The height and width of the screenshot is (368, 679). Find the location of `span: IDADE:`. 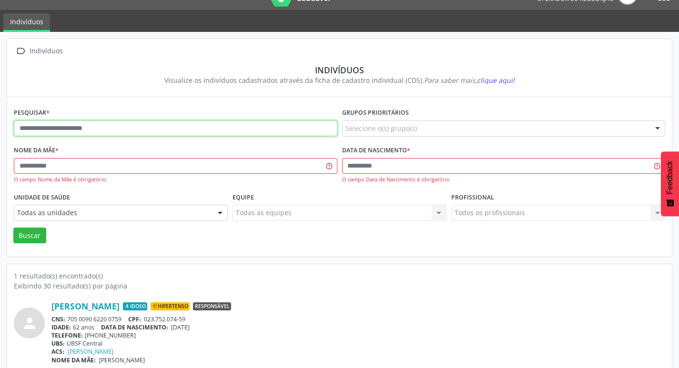

span: IDADE: is located at coordinates (61, 327).